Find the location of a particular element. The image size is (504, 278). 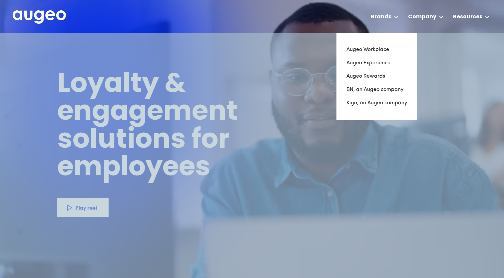

div: Company is located at coordinates (422, 17).